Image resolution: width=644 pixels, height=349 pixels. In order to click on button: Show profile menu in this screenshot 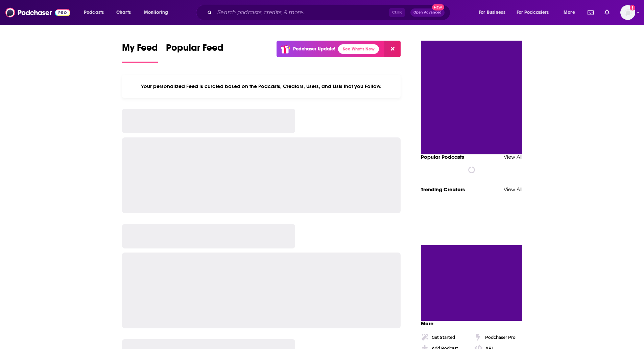, I will do `click(628, 13)`.